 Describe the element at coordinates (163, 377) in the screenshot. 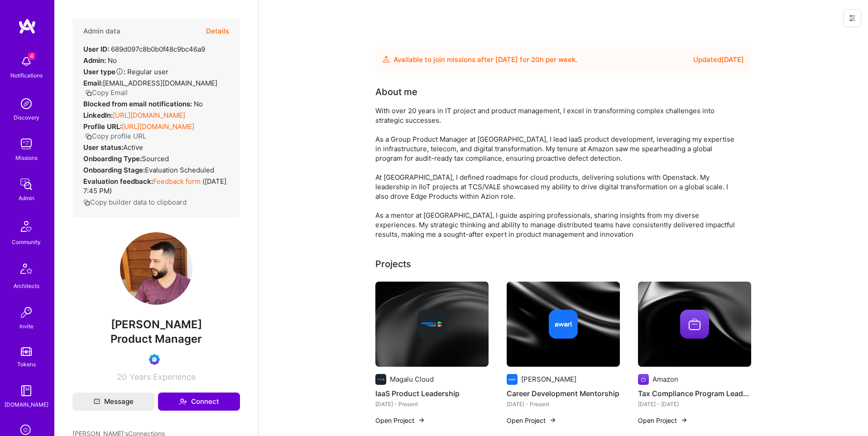

I see `span: Years Experience` at that location.